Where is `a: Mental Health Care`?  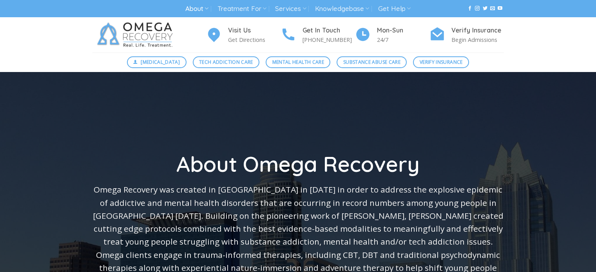
a: Mental Health Care is located at coordinates (298, 62).